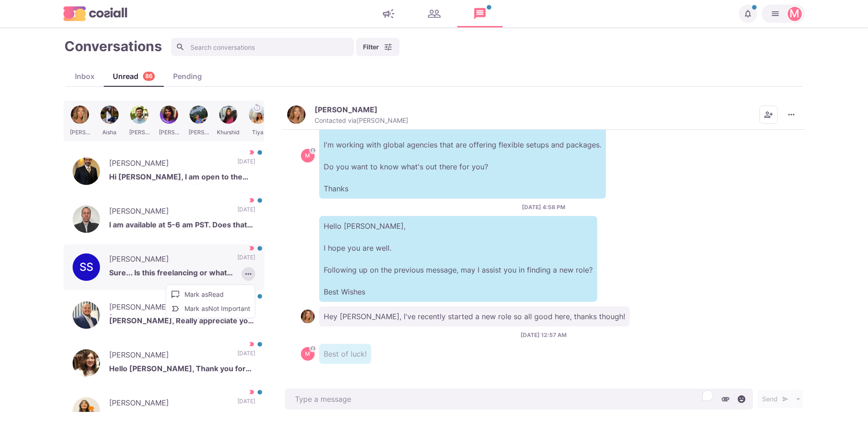  I want to click on button: More menu, so click(792, 115).